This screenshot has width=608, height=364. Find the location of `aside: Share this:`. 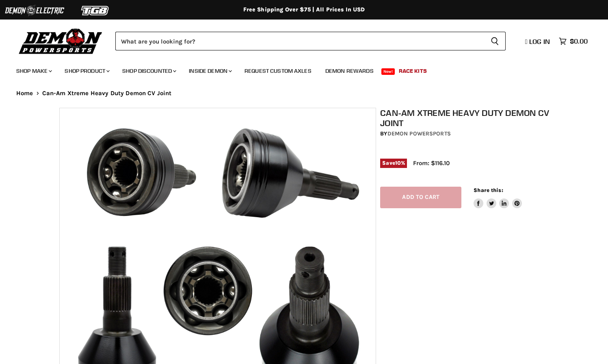

aside: Share this: is located at coordinates (498, 197).